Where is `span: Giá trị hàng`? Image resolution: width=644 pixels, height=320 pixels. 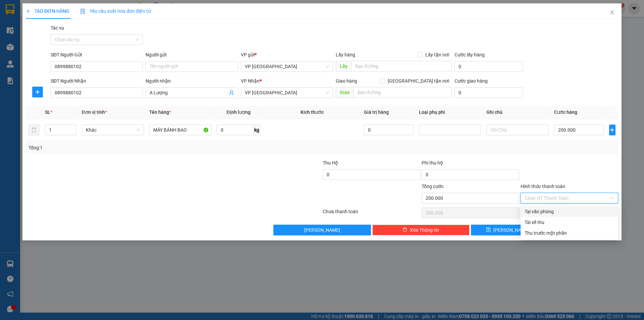
span: Giá trị hàng is located at coordinates (377, 112).